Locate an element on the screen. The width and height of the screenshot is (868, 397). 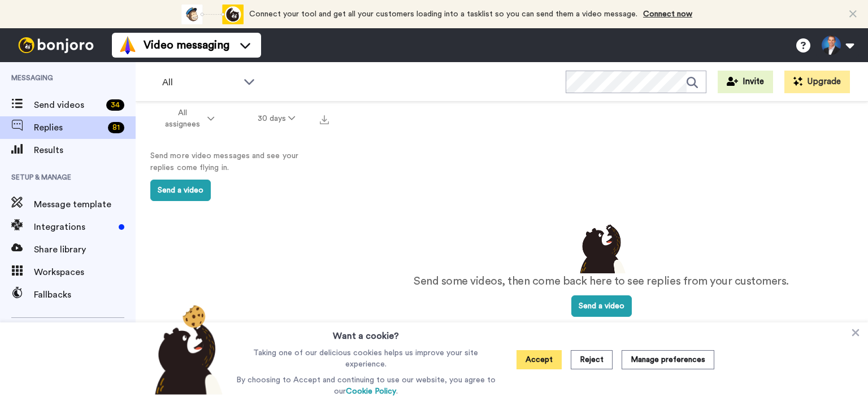
div: 34 is located at coordinates (115, 105).